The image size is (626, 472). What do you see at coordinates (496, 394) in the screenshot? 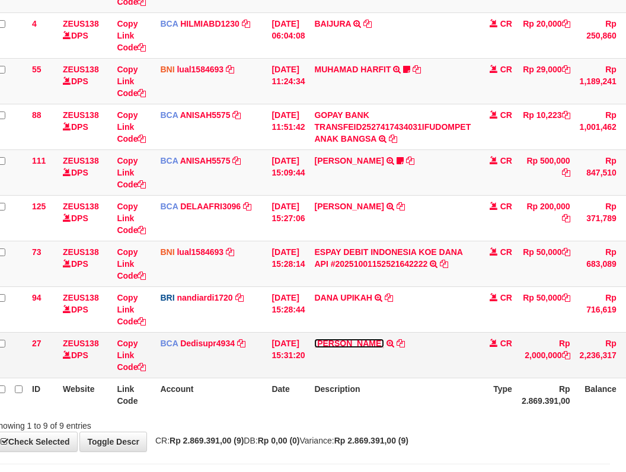
I see `th: Type` at bounding box center [496, 394].